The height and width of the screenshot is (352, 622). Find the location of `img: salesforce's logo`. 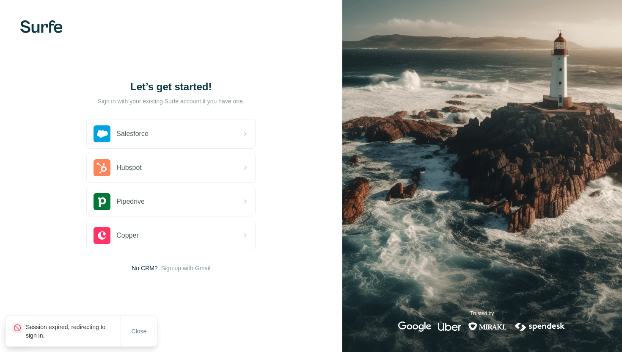

img: salesforce's logo is located at coordinates (102, 134).